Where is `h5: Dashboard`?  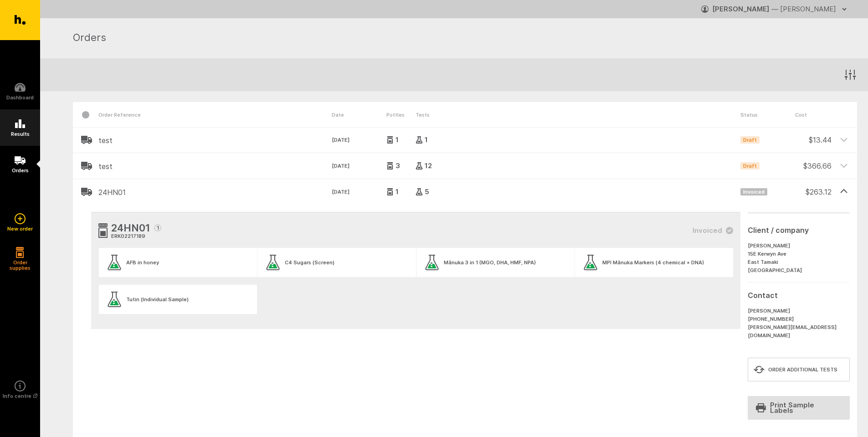
h5: Dashboard is located at coordinates (20, 98).